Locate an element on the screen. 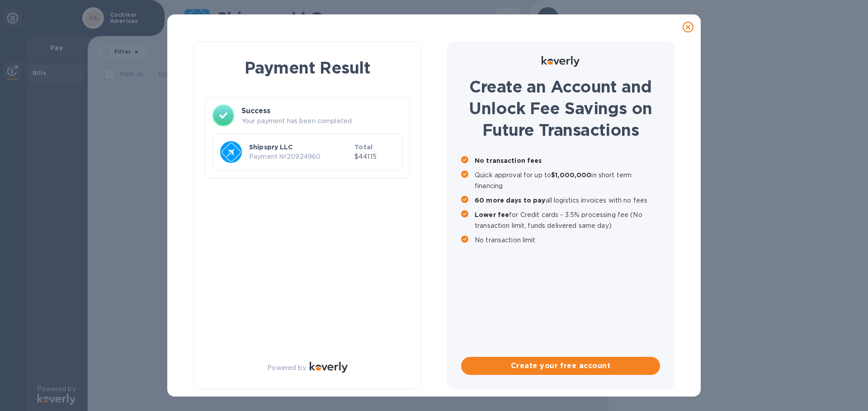 The width and height of the screenshot is (868, 411). span: Create your free account is located at coordinates (560, 366).